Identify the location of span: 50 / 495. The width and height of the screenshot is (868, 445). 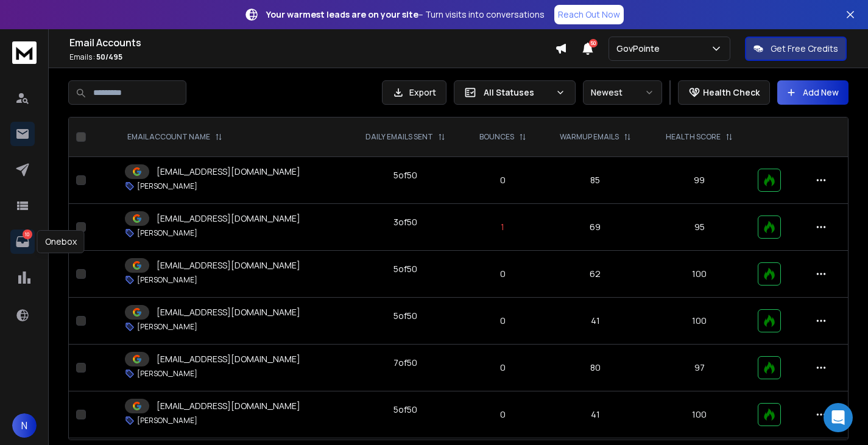
(109, 56).